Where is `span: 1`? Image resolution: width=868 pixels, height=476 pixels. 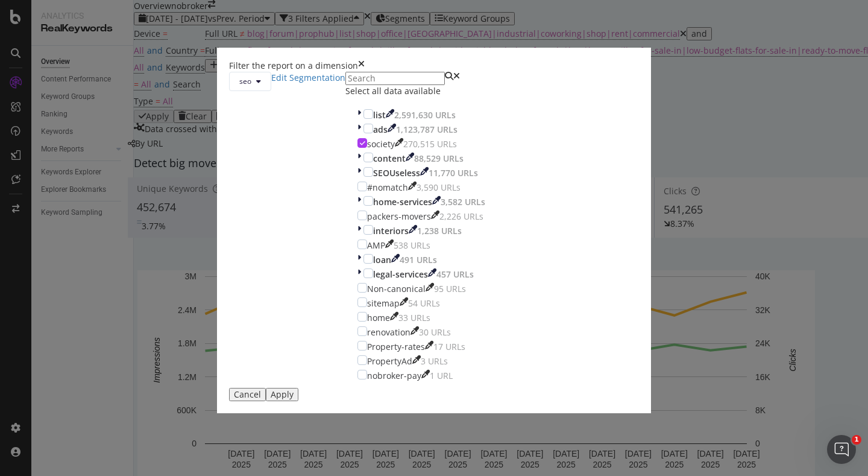 span: 1 is located at coordinates (857, 440).